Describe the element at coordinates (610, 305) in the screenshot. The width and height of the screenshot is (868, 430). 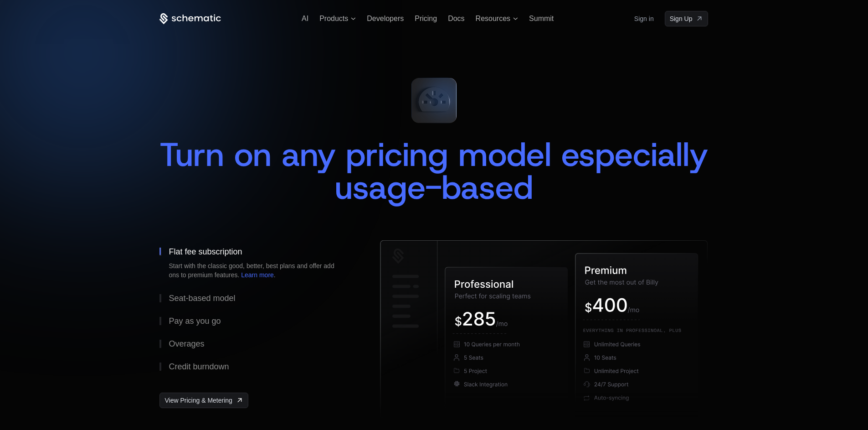
I see `g: 400` at that location.